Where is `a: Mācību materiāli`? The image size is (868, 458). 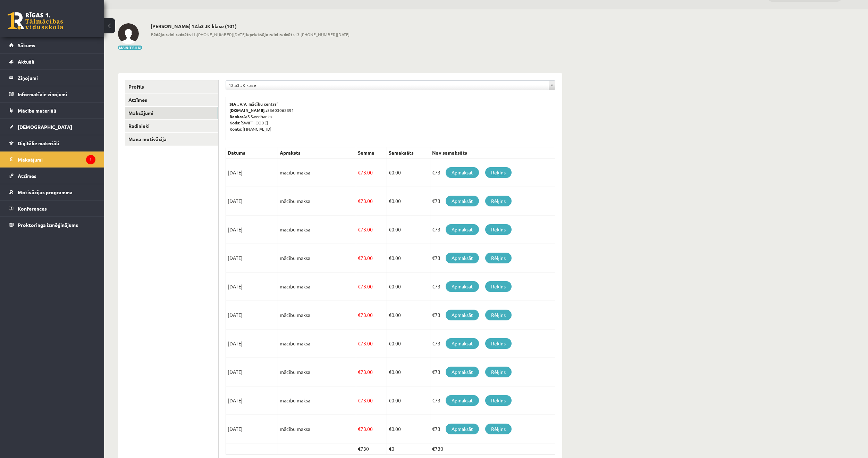 a: Mācību materiāli is located at coordinates (52, 111).